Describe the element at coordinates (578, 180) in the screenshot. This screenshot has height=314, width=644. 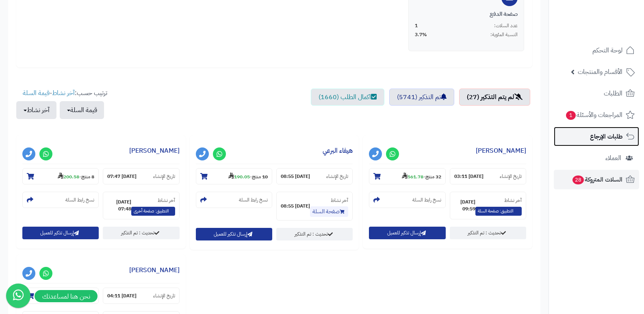
I see `span: 28` at that location.